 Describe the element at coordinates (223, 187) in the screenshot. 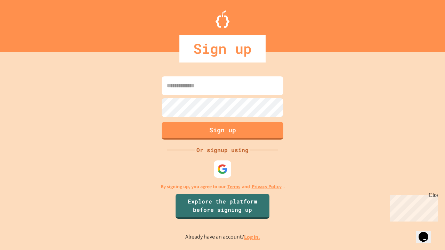

I see `p: By signing up, you agree to our and .` at that location.